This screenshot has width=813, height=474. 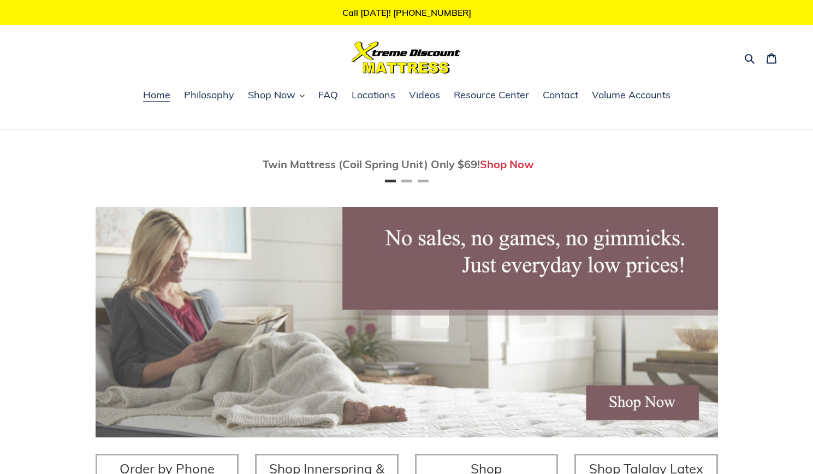 I want to click on button: Page 2, so click(x=407, y=181).